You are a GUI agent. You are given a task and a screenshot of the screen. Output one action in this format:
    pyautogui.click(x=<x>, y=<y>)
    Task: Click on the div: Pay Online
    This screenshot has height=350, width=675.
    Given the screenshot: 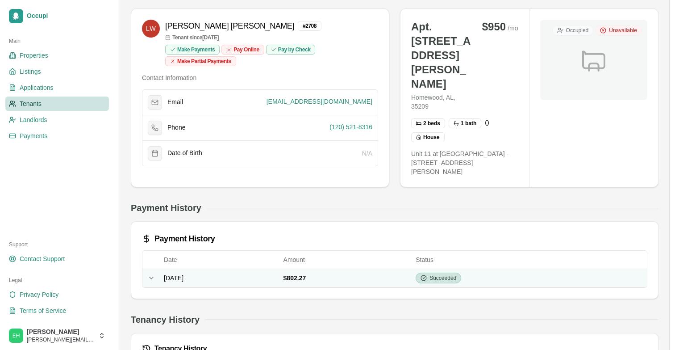 What is the action you would take?
    pyautogui.click(x=243, y=50)
    